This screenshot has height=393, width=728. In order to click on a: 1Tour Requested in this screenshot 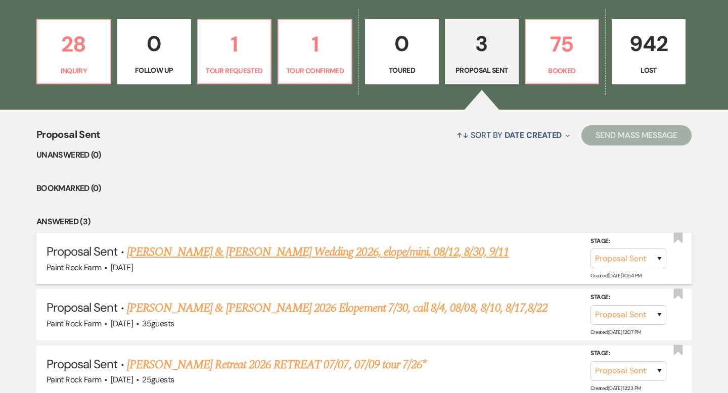, I will do `click(235, 52)`.